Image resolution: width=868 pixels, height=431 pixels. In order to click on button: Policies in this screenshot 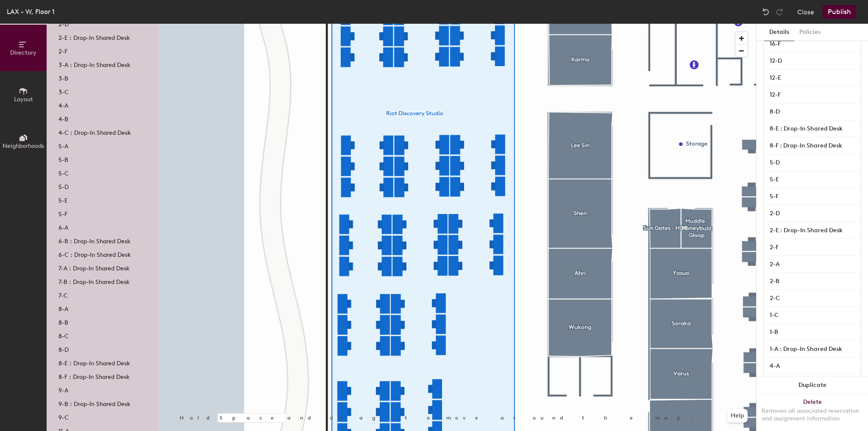, I will do `click(810, 33)`.